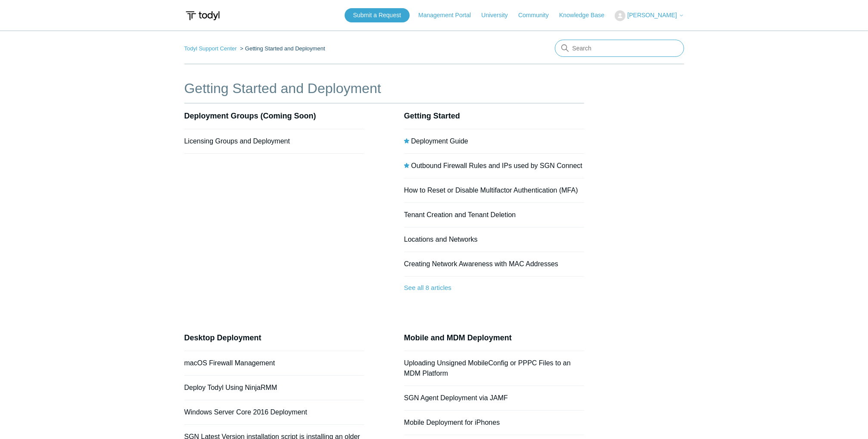 The width and height of the screenshot is (868, 439). What do you see at coordinates (231, 387) in the screenshot?
I see `a: Deploy Todyl Using NinjaRMM` at bounding box center [231, 387].